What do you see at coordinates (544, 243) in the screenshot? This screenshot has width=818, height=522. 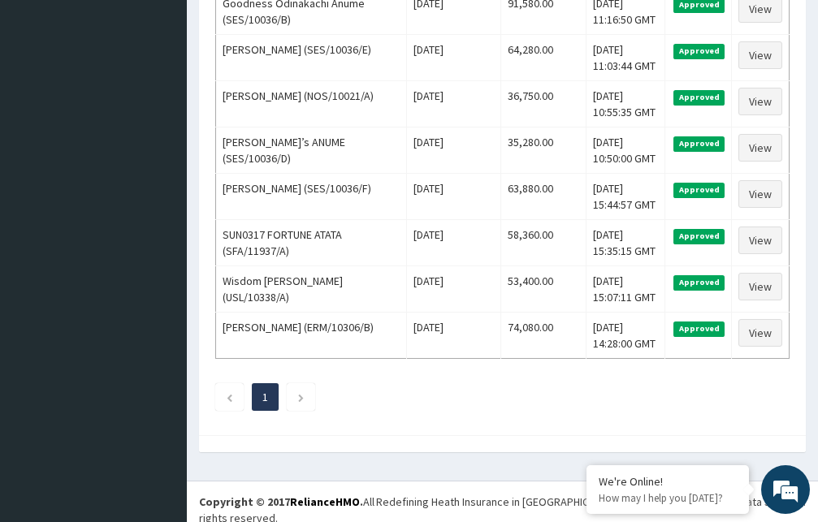 I see `td: 58,360.00` at bounding box center [544, 243].